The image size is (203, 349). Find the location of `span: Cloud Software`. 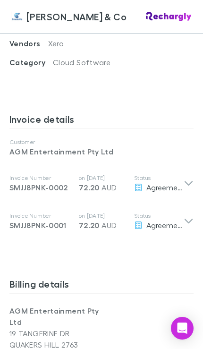

span: Cloud Software is located at coordinates (82, 62).